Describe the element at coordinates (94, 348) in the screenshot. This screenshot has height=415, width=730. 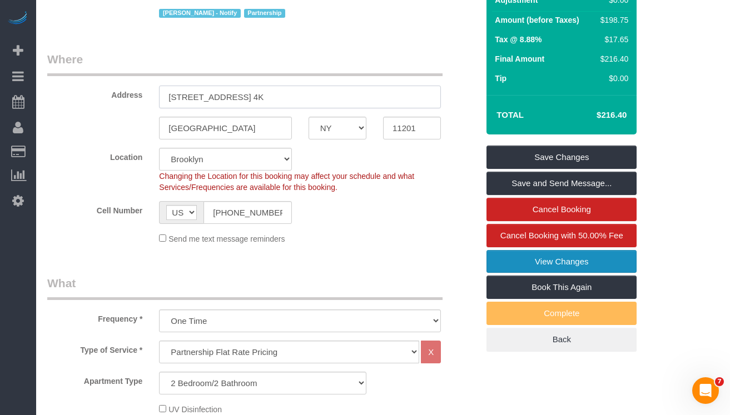
I see `label: Type of Service *` at that location.